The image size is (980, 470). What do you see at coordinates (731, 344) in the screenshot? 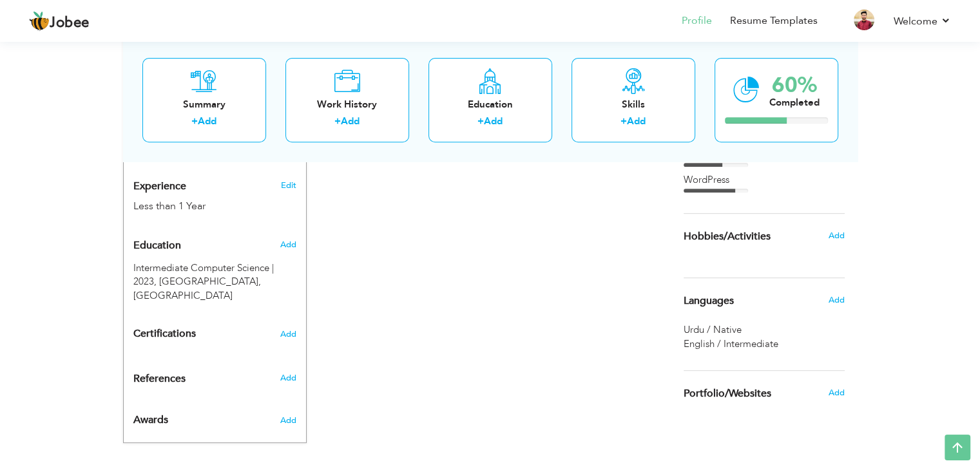
I see `span: English / Intermediate` at bounding box center [731, 344].